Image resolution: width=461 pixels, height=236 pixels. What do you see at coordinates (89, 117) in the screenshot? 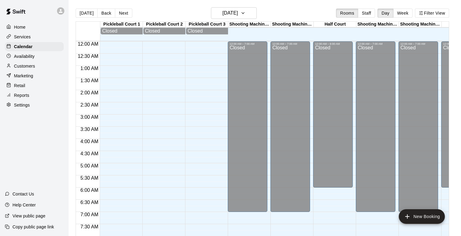
I see `span: 3:00 AM` at bounding box center [89, 117].